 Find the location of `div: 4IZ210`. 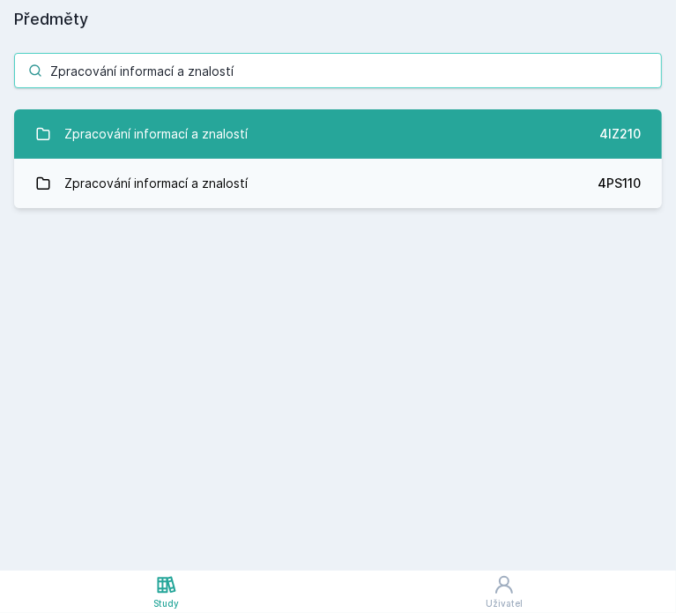

div: 4IZ210 is located at coordinates (620, 134).